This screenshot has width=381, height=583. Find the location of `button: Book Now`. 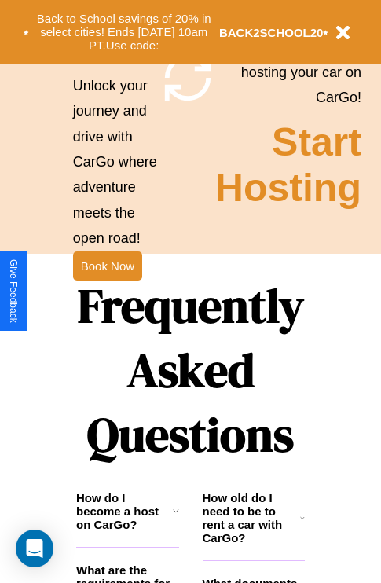

button: Book Now is located at coordinates (108, 265).